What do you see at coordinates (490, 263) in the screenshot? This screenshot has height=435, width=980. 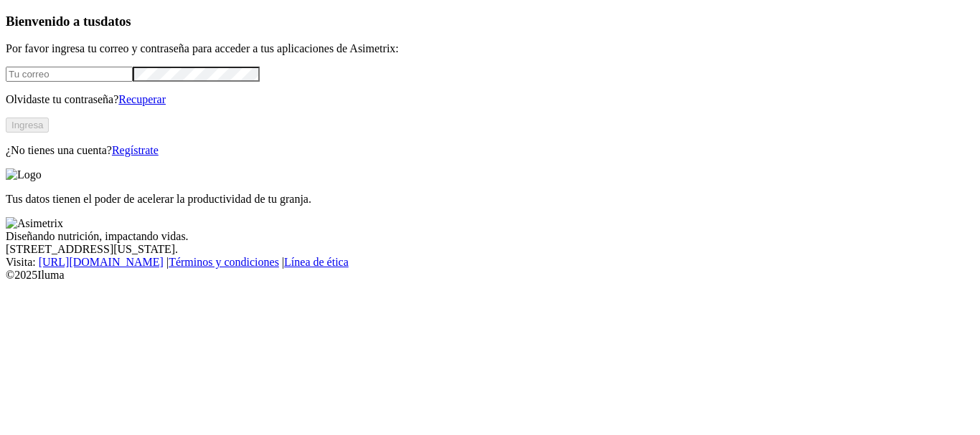 I see `div: Visita : | |` at bounding box center [490, 263].